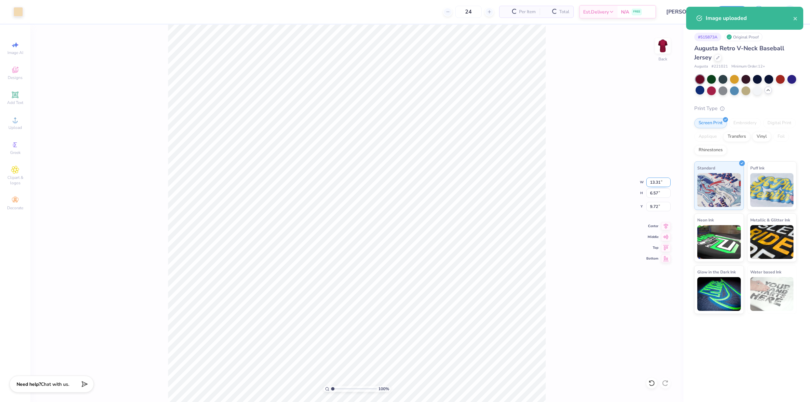 The image size is (810, 402). Describe the element at coordinates (770, 220) in the screenshot. I see `span: Metallic & Glitter Ink` at that location.